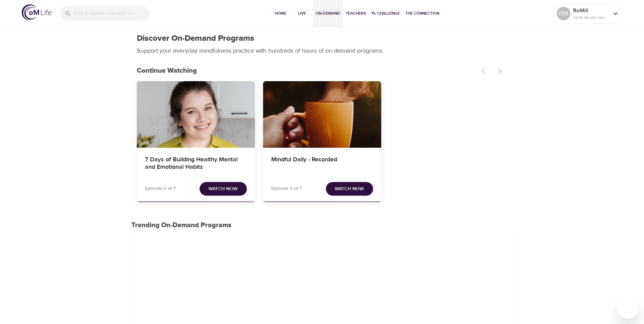  Describe the element at coordinates (564, 14) in the screenshot. I see `div: RM` at that location.